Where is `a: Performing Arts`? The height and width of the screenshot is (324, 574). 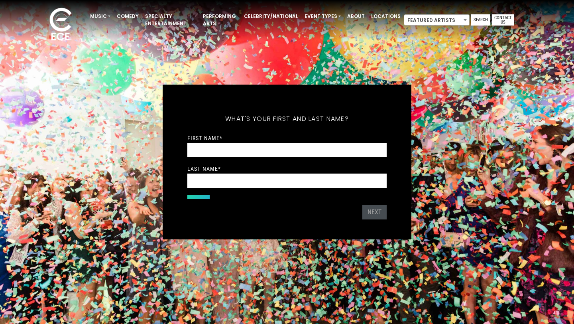
a: Performing Arts is located at coordinates (220, 20).